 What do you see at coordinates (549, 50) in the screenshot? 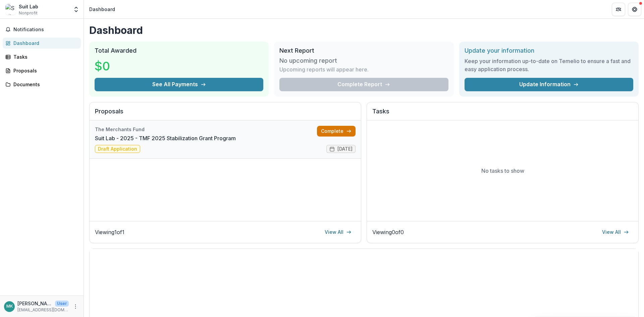
I see `h2: Update your information` at bounding box center [549, 50].